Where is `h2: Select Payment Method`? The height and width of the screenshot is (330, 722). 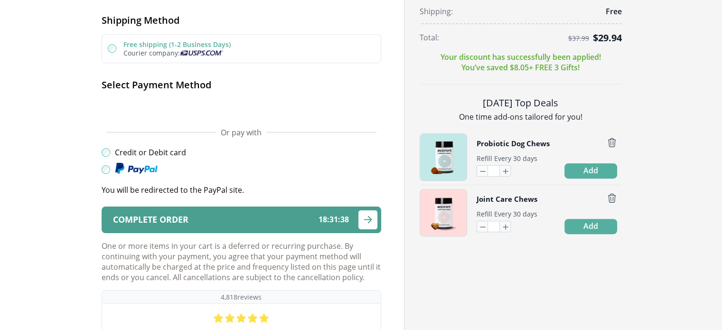 h2: Select Payment Method is located at coordinates (241, 84).